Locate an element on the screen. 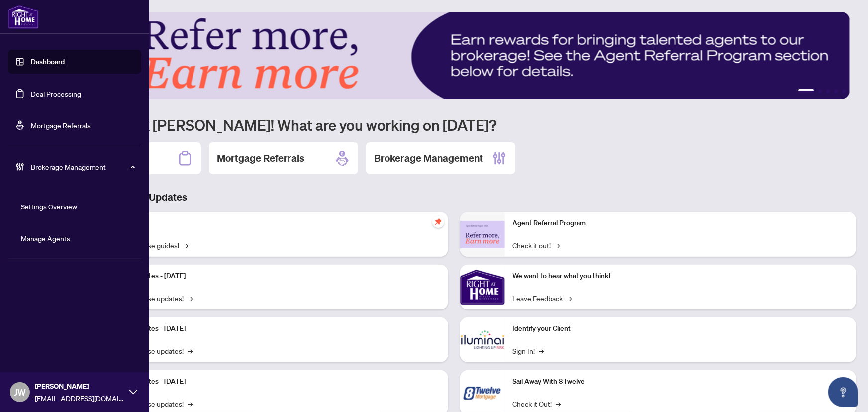 This screenshot has height=412, width=868. button: 2 is located at coordinates (821, 91).